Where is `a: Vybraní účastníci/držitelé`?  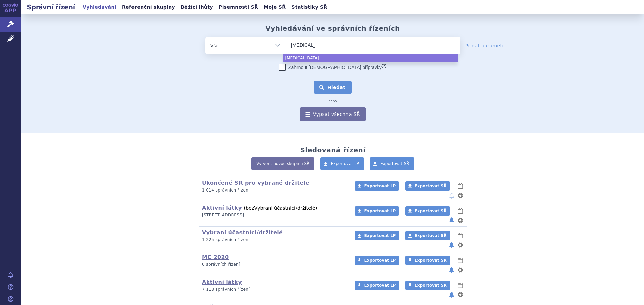 a: Vybraní účastníci/držitelé is located at coordinates (242, 232).